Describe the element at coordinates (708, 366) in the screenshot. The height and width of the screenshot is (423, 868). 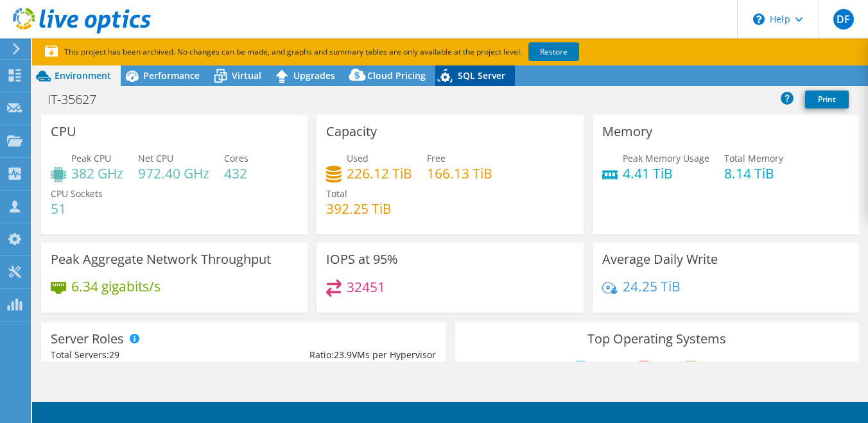
I see `li: VMware` at that location.